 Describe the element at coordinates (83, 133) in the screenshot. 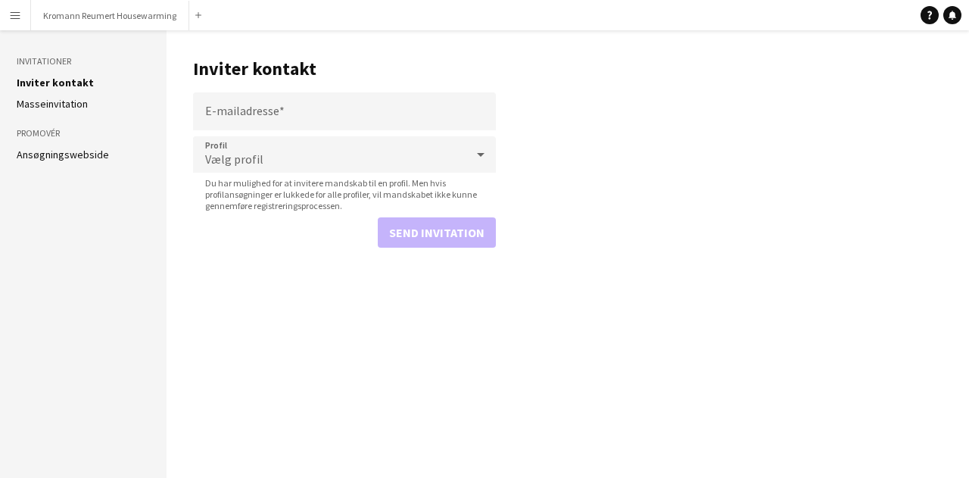

I see `h3: Promovér` at that location.